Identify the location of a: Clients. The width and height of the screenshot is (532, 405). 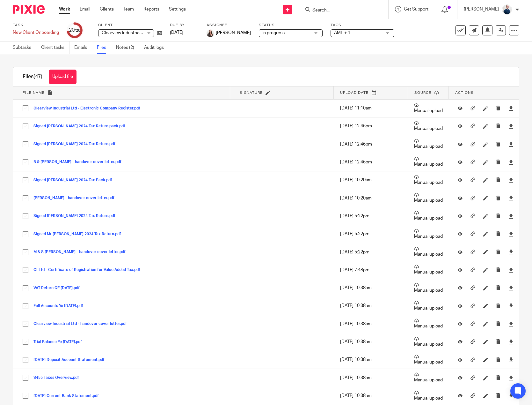
(107, 9).